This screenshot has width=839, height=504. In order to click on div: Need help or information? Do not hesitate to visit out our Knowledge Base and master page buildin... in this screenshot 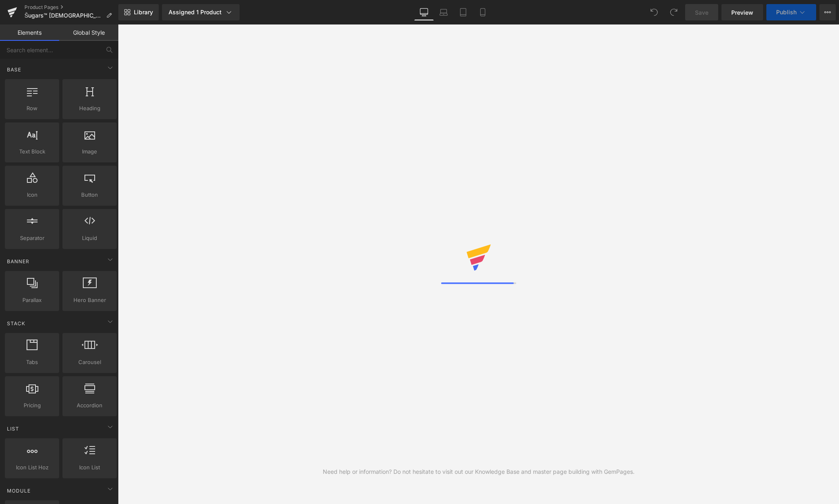, I will do `click(479, 472)`.